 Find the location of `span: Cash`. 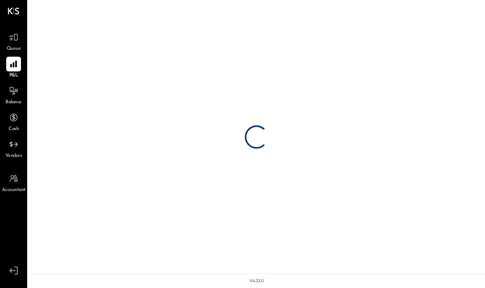

span: Cash is located at coordinates (14, 129).